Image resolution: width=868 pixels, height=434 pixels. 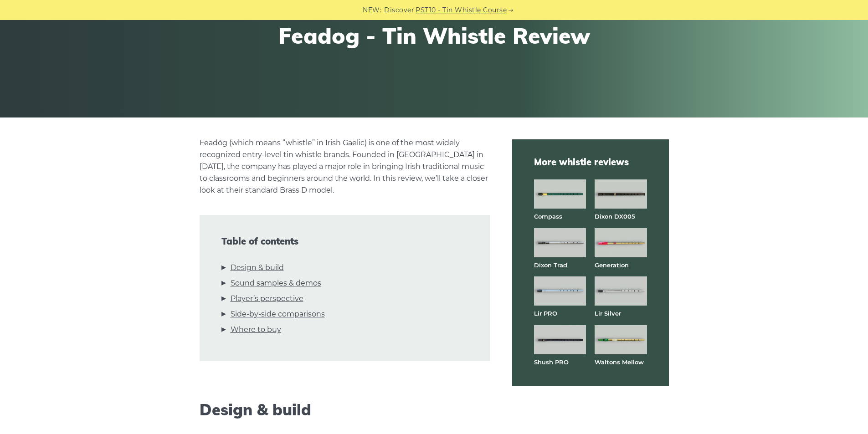 I want to click on a: Side-by-side comparisons, so click(x=277, y=314).